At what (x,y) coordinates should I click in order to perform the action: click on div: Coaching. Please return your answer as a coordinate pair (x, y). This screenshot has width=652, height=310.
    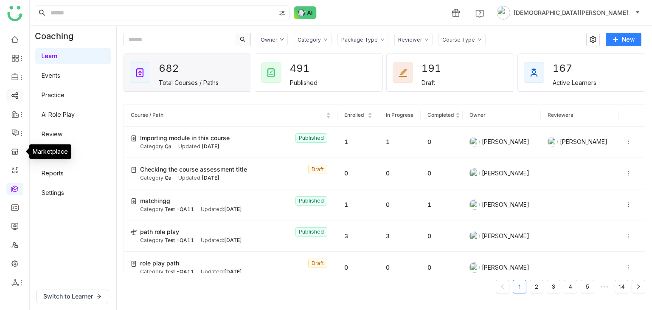
    Looking at the image, I should click on (58, 36).